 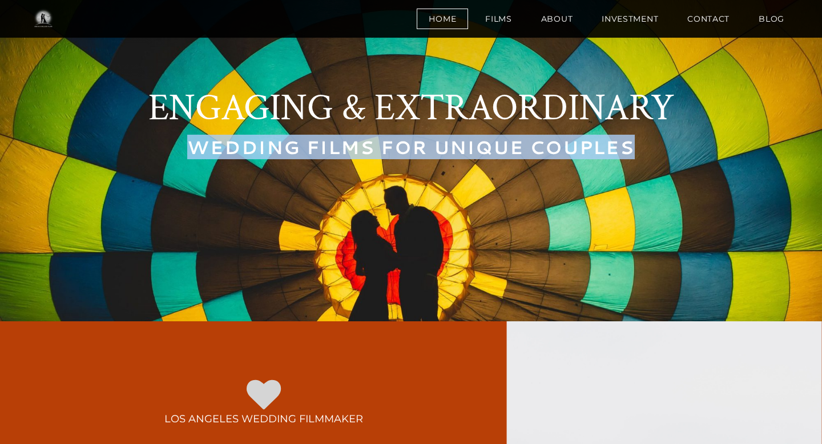 I want to click on a: BLOG, so click(x=771, y=19).